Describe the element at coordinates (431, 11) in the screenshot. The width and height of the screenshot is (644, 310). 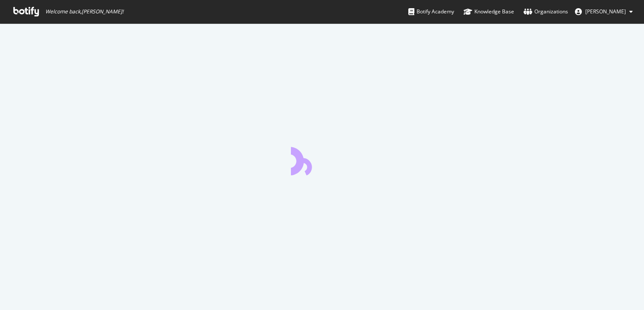
I see `div: Botify Academy` at that location.